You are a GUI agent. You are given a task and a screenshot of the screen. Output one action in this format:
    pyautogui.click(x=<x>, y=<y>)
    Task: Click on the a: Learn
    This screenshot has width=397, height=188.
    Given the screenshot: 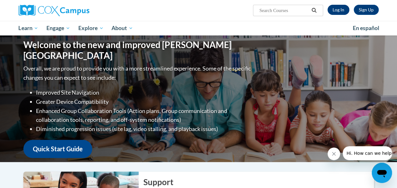 What is the action you would take?
    pyautogui.click(x=28, y=28)
    